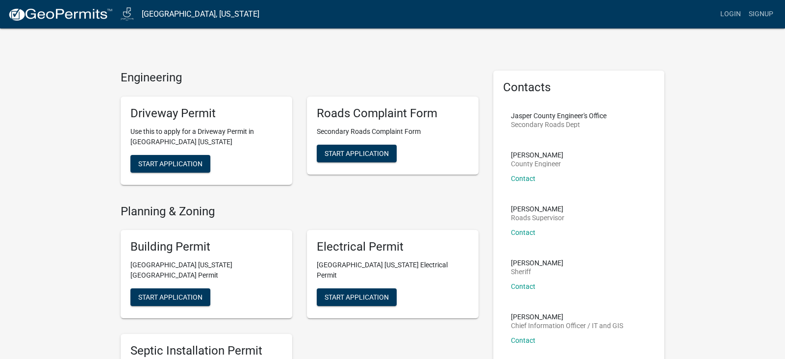 The image size is (785, 359). What do you see at coordinates (731, 14) in the screenshot?
I see `a: Login` at bounding box center [731, 14].